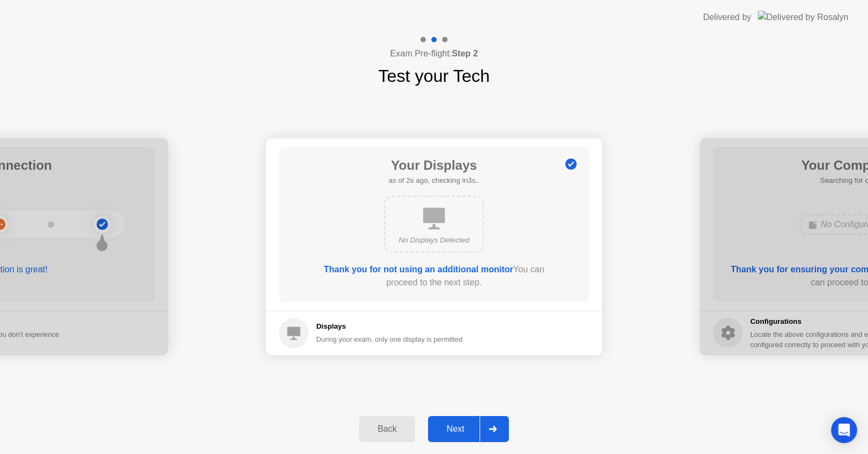 This screenshot has width=868, height=454. What do you see at coordinates (727, 17) in the screenshot?
I see `div: Delivered by` at bounding box center [727, 17].